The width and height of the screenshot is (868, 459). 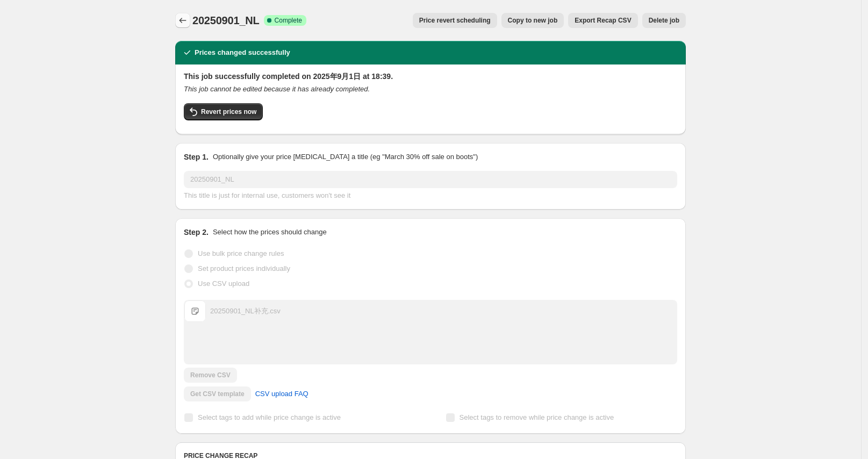 What do you see at coordinates (245, 311) in the screenshot?
I see `div: 20250901_NL补充.csv` at bounding box center [245, 311].